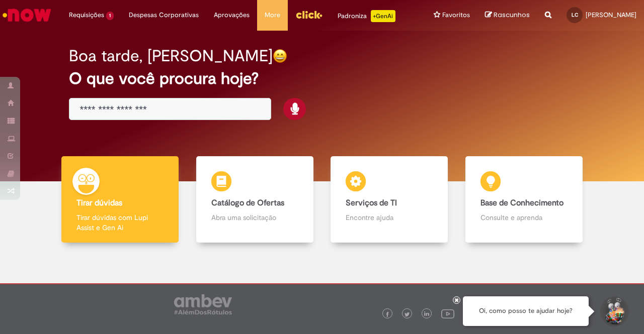  I want to click on img: ServiceNow, so click(27, 15).